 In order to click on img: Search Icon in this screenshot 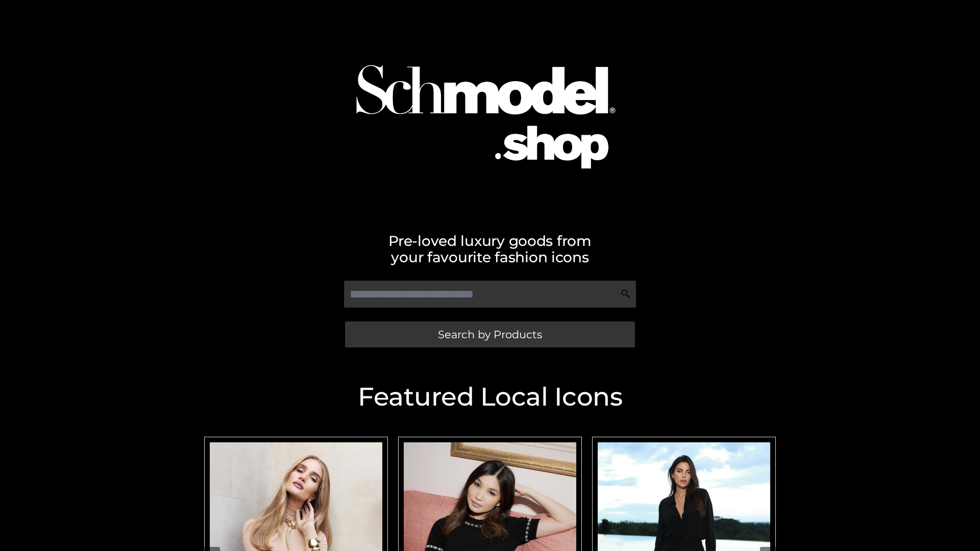, I will do `click(626, 294)`.